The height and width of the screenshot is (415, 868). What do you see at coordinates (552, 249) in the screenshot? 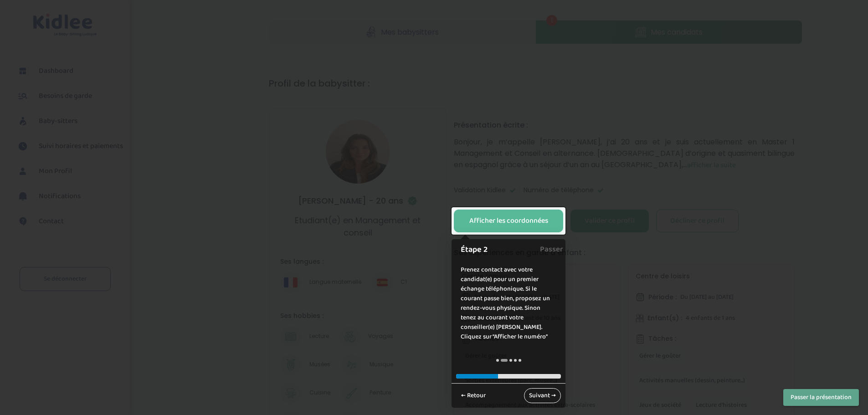
I see `a: Passer` at bounding box center [552, 249].